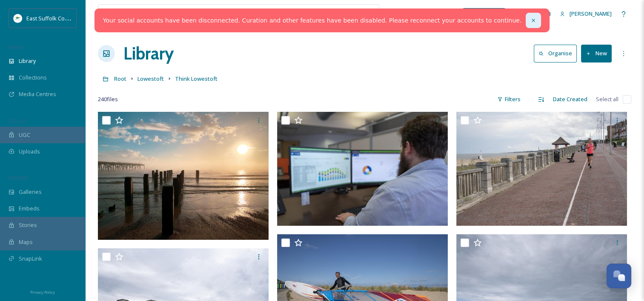 The image size is (644, 301). What do you see at coordinates (149, 54) in the screenshot?
I see `h1: Library` at bounding box center [149, 54].